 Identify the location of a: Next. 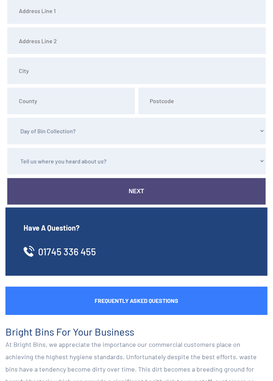
(136, 191).